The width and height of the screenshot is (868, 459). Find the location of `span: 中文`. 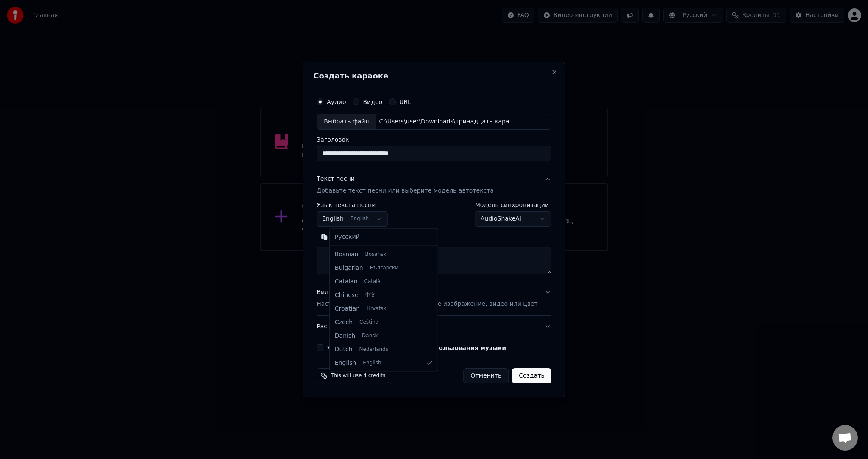

span: 中文 is located at coordinates (370, 295).